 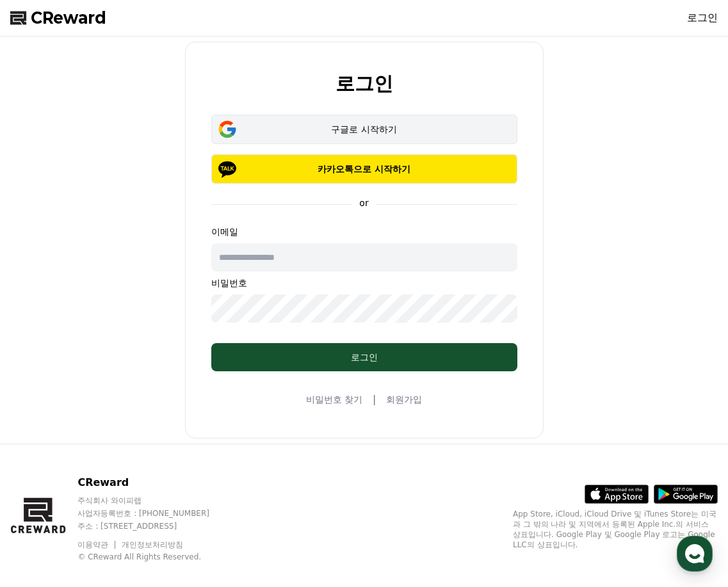 What do you see at coordinates (58, 18) in the screenshot?
I see `a: CReward` at bounding box center [58, 18].